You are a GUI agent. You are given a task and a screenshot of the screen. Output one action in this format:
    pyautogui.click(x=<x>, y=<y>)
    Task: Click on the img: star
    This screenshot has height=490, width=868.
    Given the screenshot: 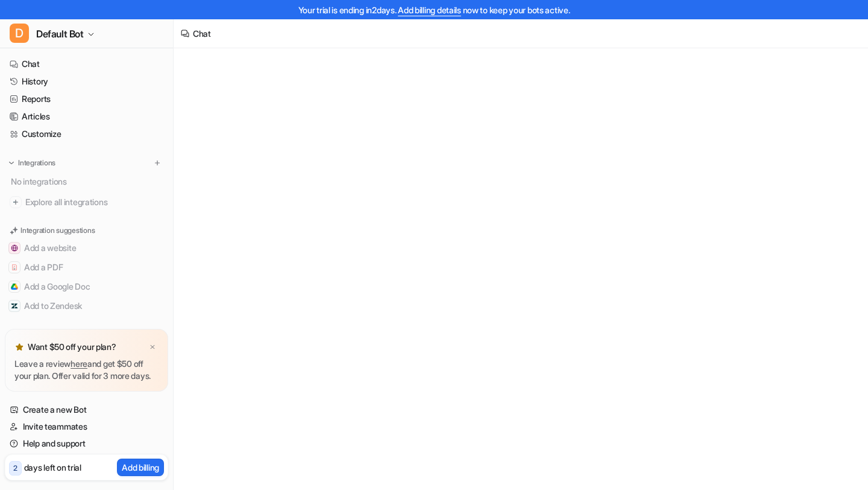 What is the action you would take?
    pyautogui.click(x=20, y=347)
    